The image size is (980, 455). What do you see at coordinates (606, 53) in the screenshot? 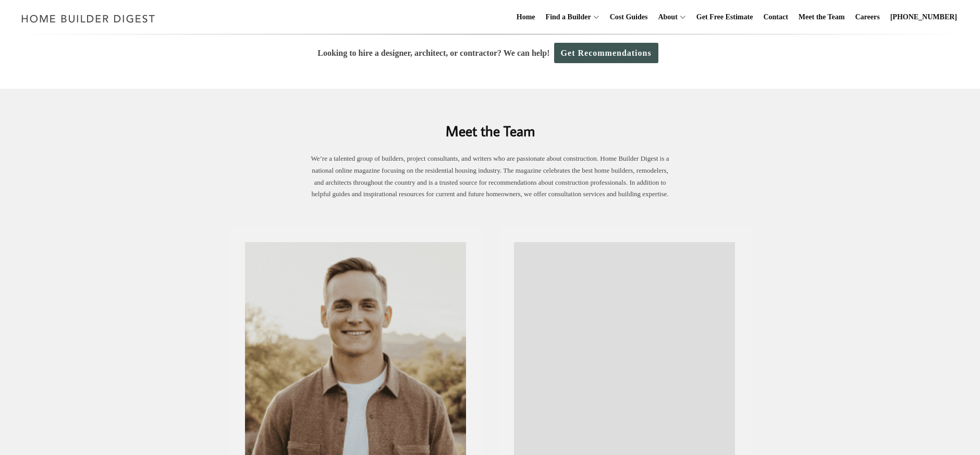
I see `a: Get Recommendations` at bounding box center [606, 53].